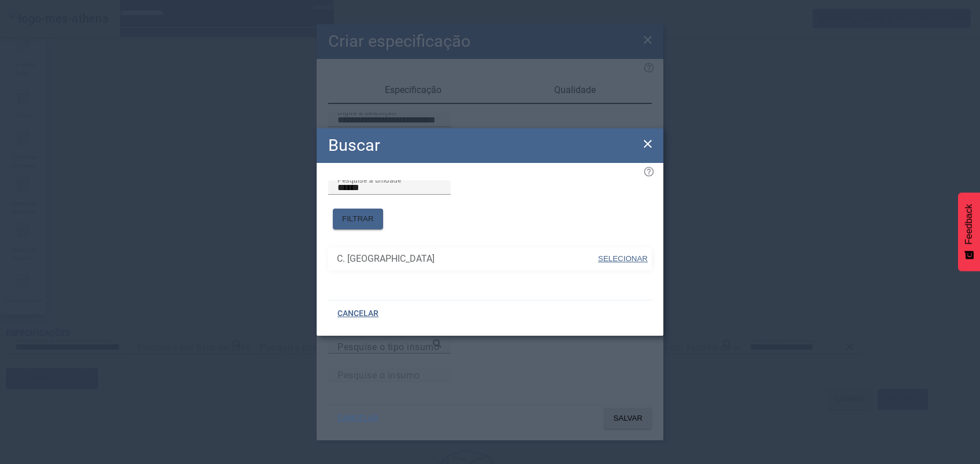 The image size is (980, 464). Describe the element at coordinates (969, 224) in the screenshot. I see `span: Feedback` at that location.